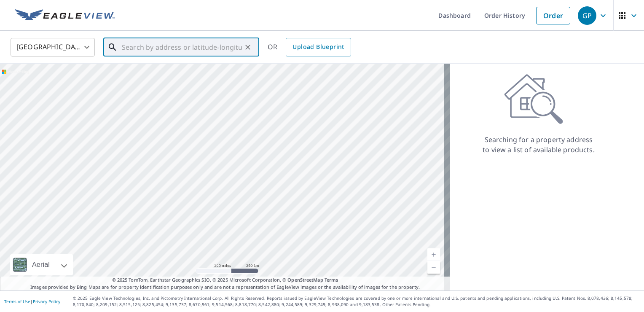  I want to click on p: Searching for a property address to view a list of available products., so click(539, 145).